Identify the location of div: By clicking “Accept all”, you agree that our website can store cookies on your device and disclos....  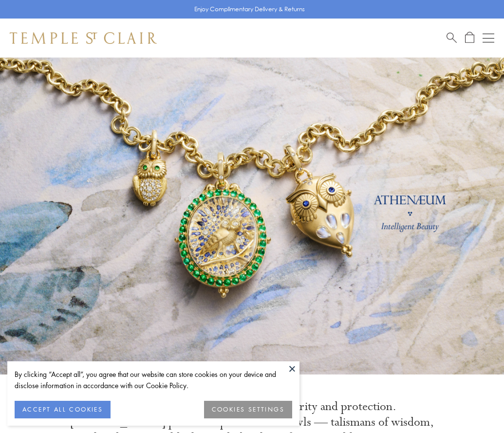
(154, 380).